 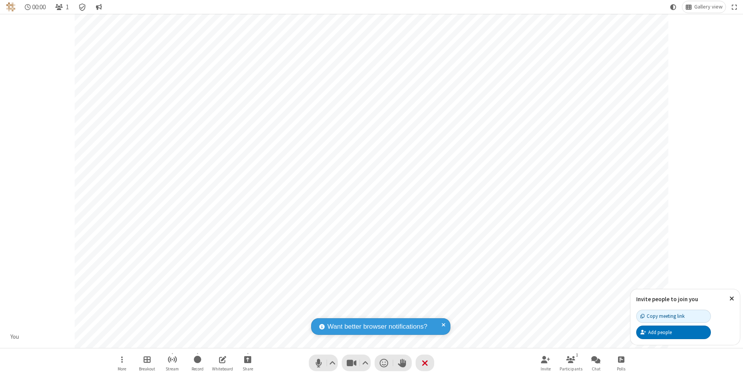 I want to click on span: Want better browser notifications?, so click(x=377, y=327).